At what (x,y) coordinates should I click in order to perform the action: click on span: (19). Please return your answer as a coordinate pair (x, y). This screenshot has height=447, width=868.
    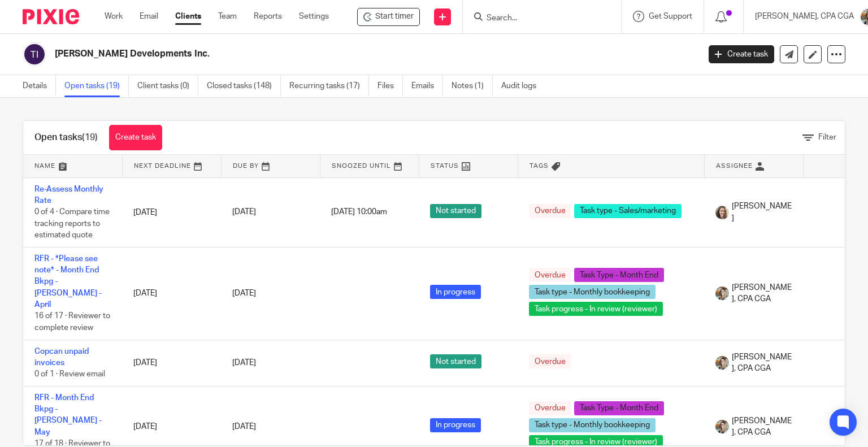
    Looking at the image, I should click on (90, 137).